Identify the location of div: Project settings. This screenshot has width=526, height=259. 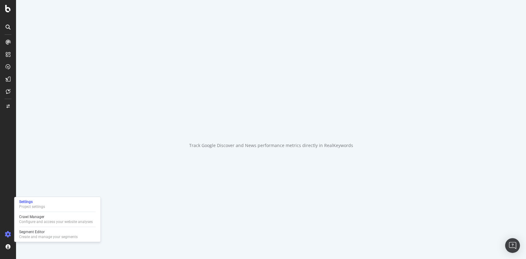
(32, 207).